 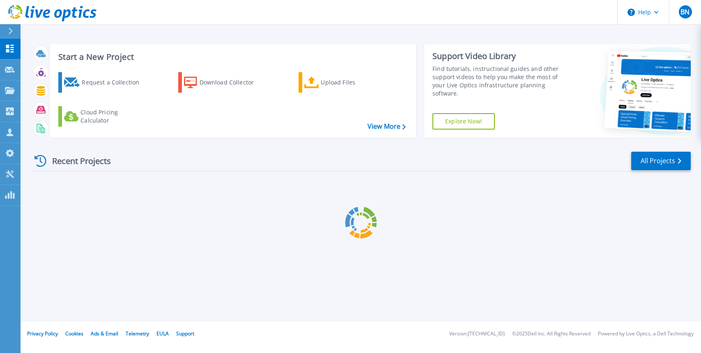 What do you see at coordinates (500, 56) in the screenshot?
I see `div: Support Video Library` at bounding box center [500, 56].